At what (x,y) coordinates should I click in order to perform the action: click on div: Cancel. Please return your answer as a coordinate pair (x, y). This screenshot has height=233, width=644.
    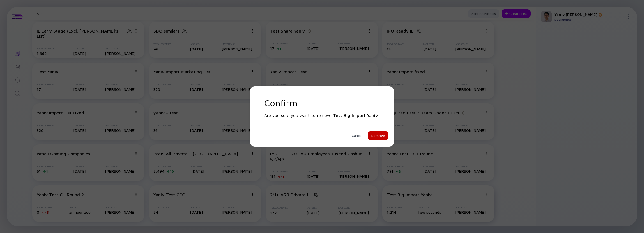
    Looking at the image, I should click on (357, 135).